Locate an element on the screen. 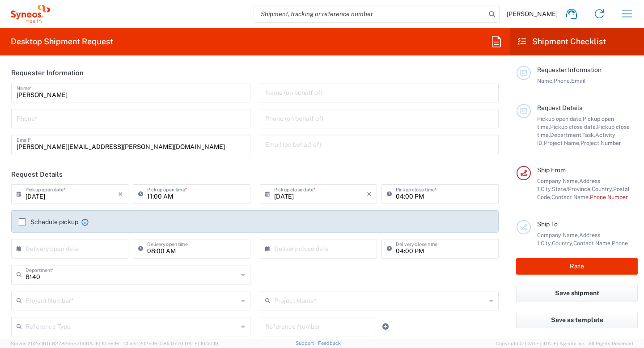  span: Phone Number is located at coordinates (608, 197).